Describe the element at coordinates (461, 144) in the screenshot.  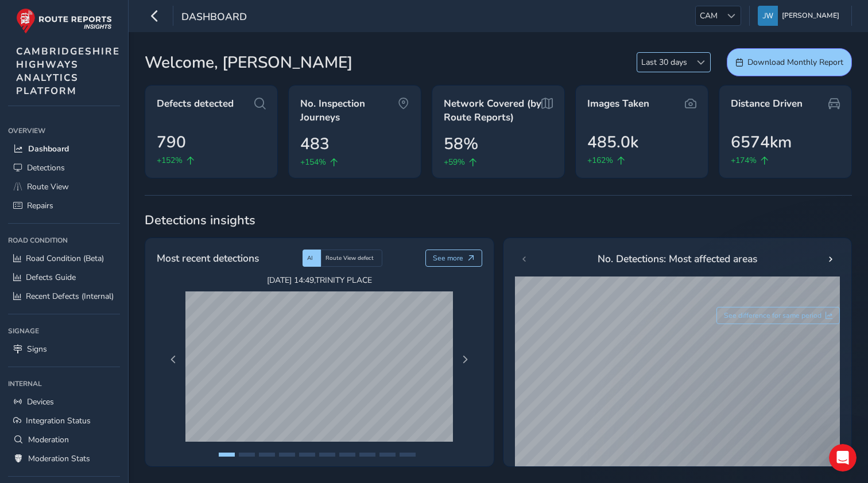
I see `span: 58%` at that location.